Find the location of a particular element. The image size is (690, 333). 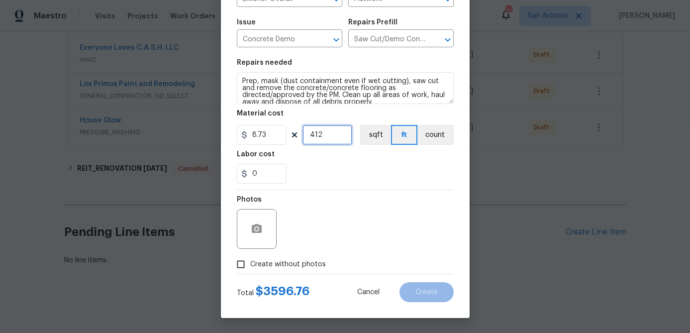

button: Create is located at coordinates (427, 292).